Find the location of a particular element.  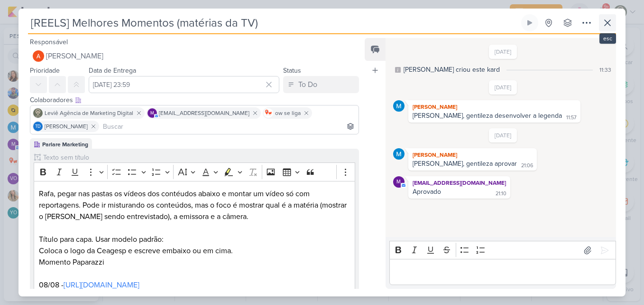

label: Responsável is located at coordinates (49, 42).